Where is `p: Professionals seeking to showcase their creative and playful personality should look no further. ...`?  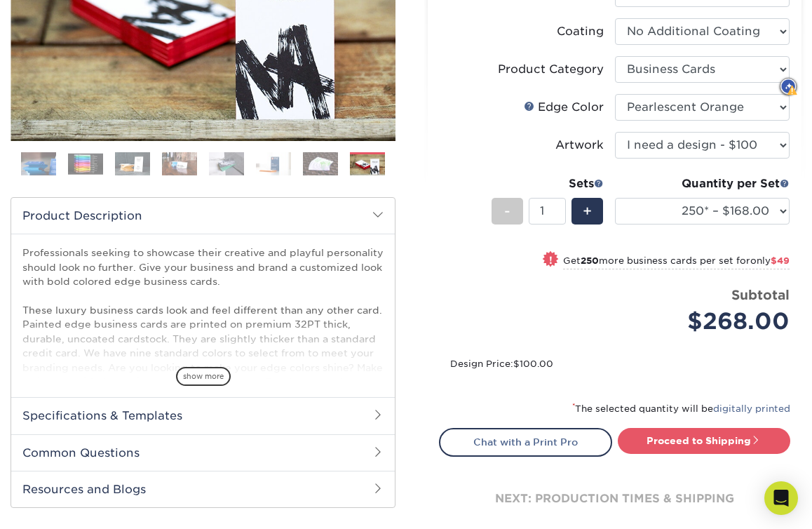 p: Professionals seeking to showcase their creative and playful personality should look no further. ... is located at coordinates (203, 381).